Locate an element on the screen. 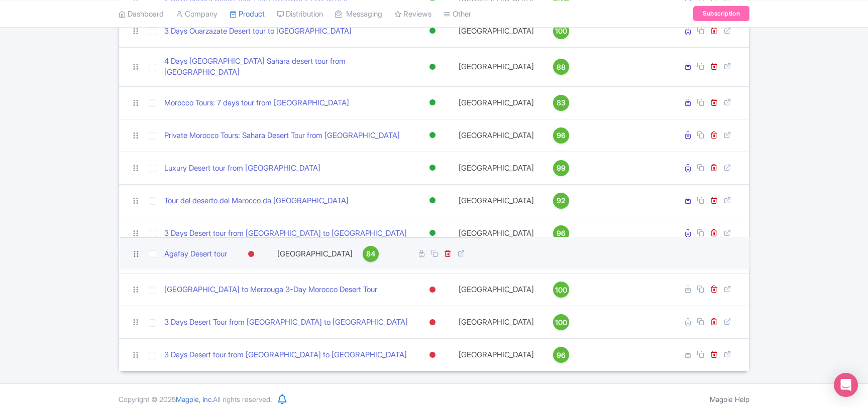 This screenshot has height=407, width=868. div: Copyright © 2025 All rights reserved. is located at coordinates (195, 399).